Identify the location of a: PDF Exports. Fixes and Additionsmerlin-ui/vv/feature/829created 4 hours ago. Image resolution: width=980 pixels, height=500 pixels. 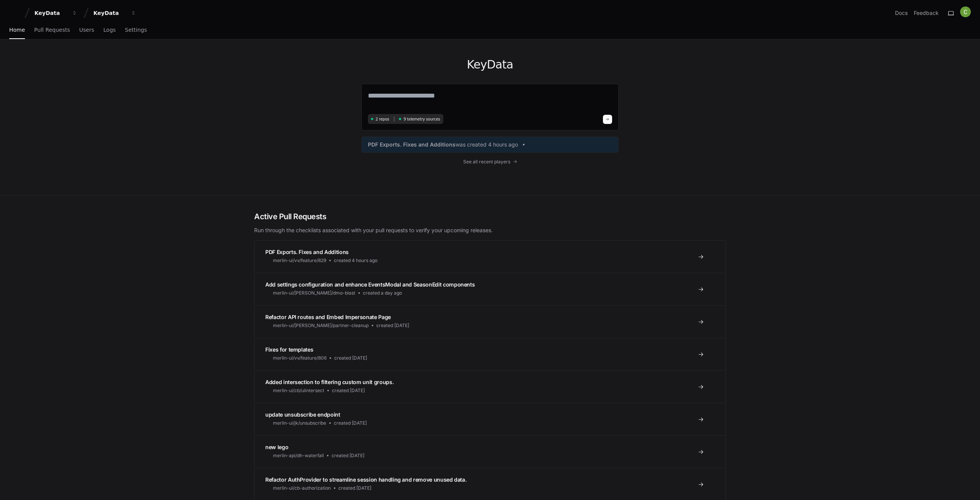
(490, 257).